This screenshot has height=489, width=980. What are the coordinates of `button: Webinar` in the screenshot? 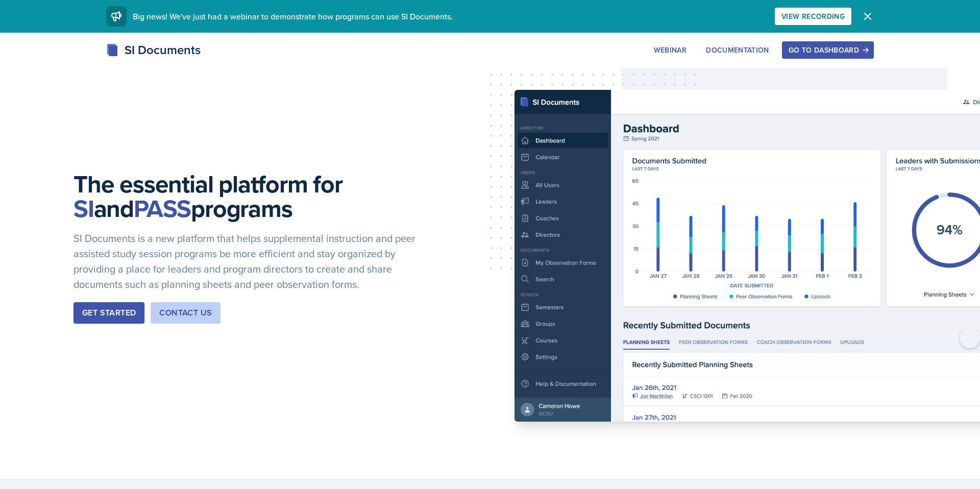 It's located at (670, 50).